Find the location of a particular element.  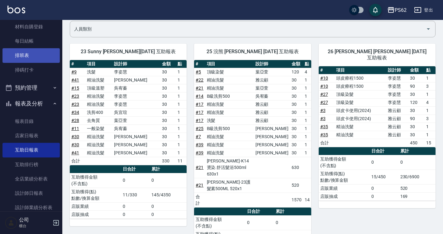

td: 145/4350 is located at coordinates (168, 195).